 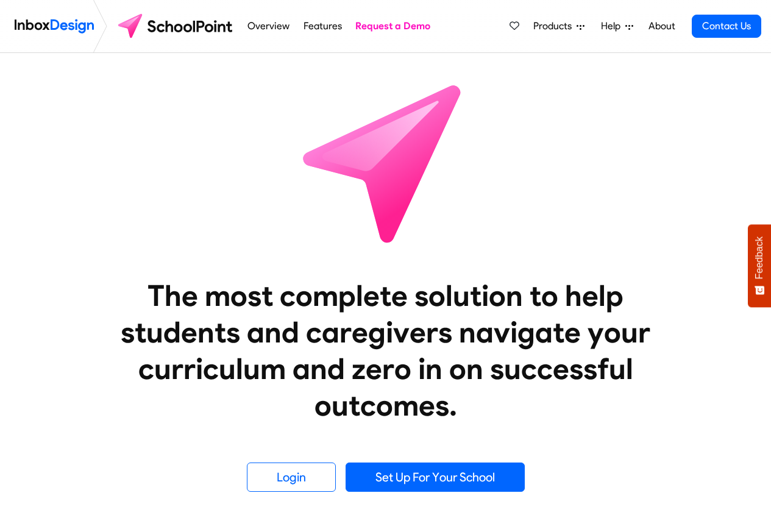 What do you see at coordinates (617, 27) in the screenshot?
I see `a: Help` at bounding box center [617, 27].